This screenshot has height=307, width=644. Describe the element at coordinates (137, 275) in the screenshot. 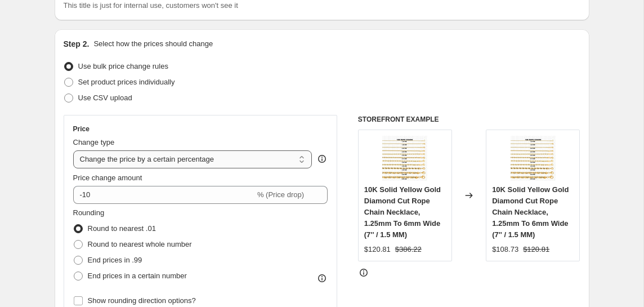

I see `span: End prices in a certain number` at that location.